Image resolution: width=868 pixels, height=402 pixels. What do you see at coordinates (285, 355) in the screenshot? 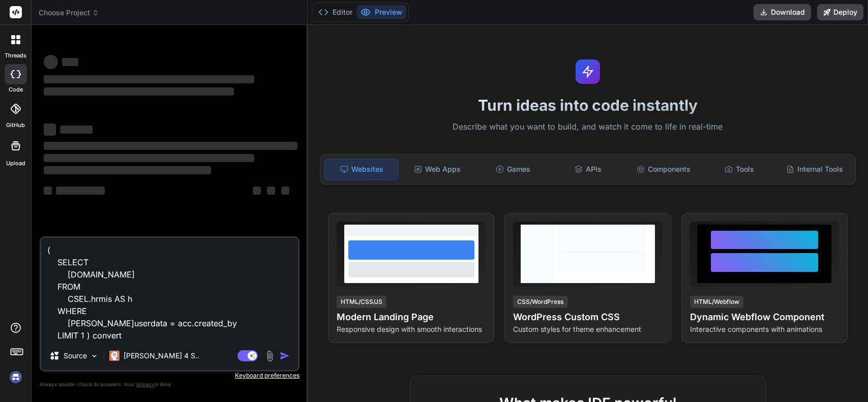
I see `img: icon` at bounding box center [285, 355].